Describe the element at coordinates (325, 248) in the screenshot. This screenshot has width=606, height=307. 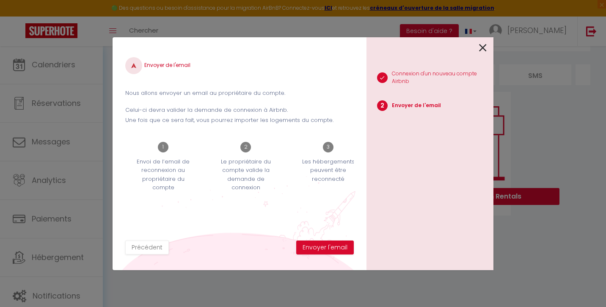
I see `button: Envoyer l'email` at that location.